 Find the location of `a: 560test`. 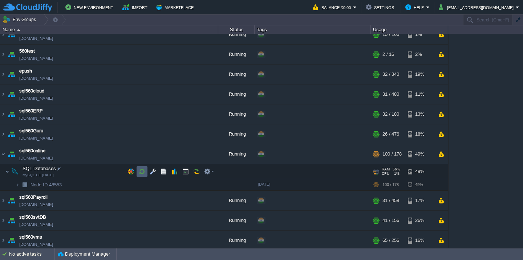

a: 560test is located at coordinates (27, 51).